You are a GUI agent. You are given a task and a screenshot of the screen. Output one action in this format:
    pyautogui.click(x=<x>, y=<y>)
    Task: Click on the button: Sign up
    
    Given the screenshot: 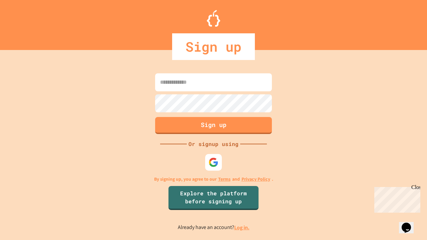 What is the action you would take?
    pyautogui.click(x=214, y=125)
    